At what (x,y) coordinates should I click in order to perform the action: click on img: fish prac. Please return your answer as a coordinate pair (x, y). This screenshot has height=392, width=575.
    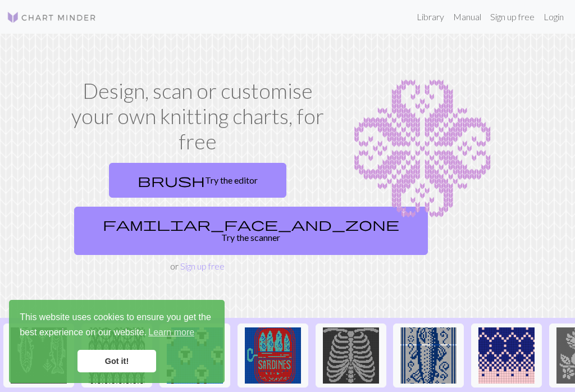
    Looking at the image, I should click on (428, 355).